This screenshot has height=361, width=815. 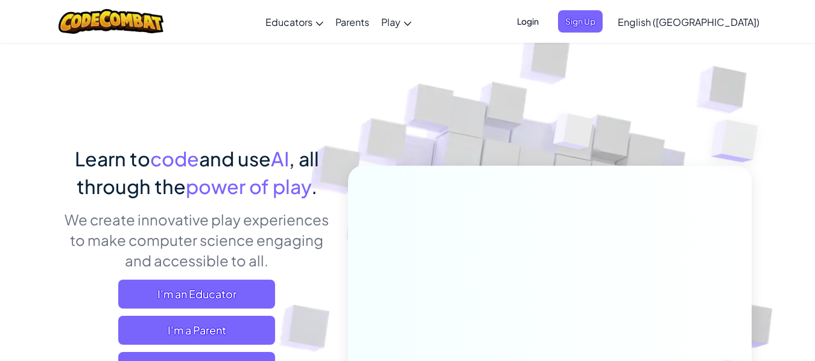 What do you see at coordinates (197, 294) in the screenshot?
I see `span: I'm an Educator` at bounding box center [197, 294].